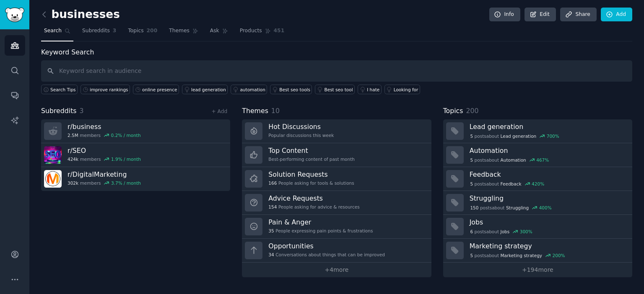  I want to click on a: Advice Requests154People asking for advice & resources, so click(336, 203).